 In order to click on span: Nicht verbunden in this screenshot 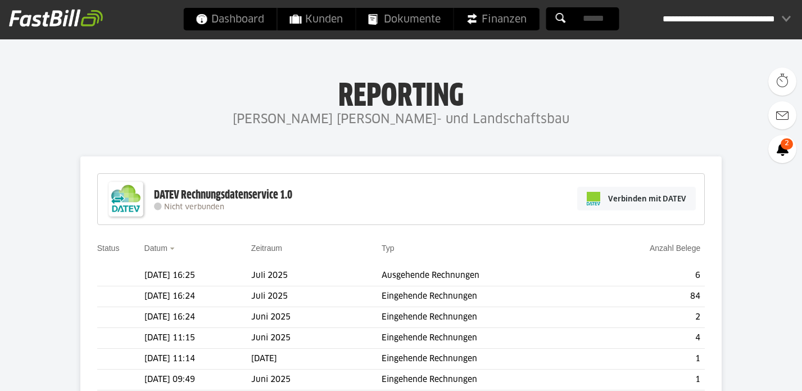, I will do `click(194, 207)`.